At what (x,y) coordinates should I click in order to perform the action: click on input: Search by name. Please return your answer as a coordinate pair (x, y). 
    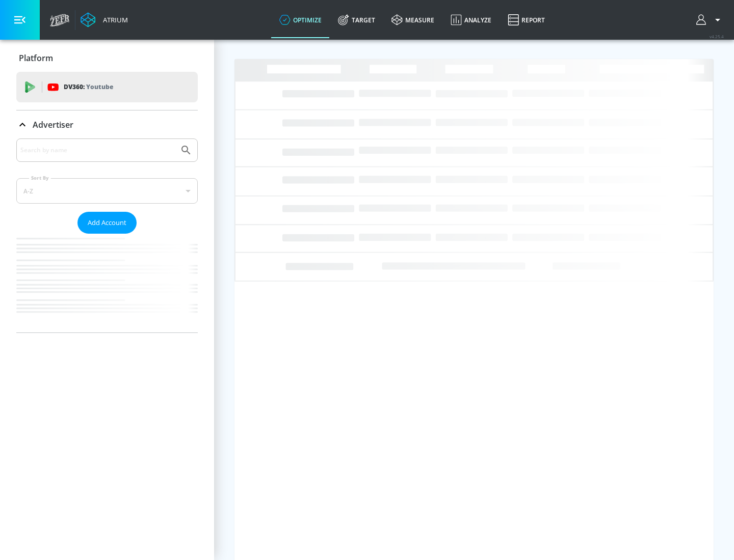
    Looking at the image, I should click on (97, 150).